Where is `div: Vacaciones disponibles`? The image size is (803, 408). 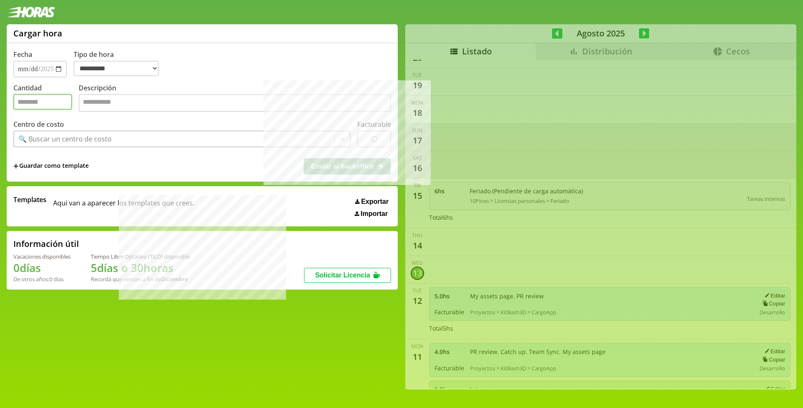
div: Vacaciones disponibles is located at coordinates (42, 256).